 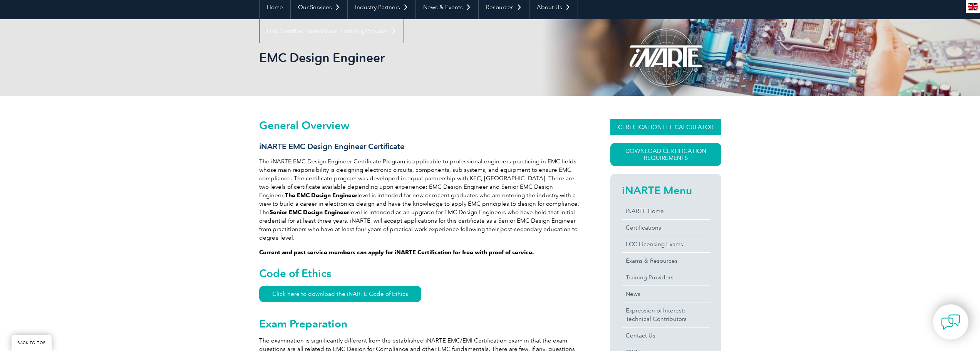 I want to click on a: Exams & Resources, so click(x=666, y=261).